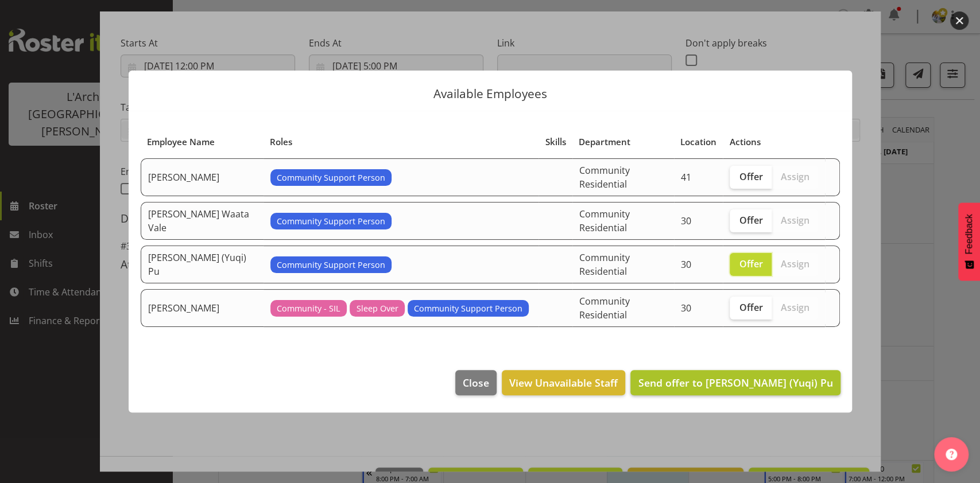  Describe the element at coordinates (376, 308) in the screenshot. I see `span: Sleep Over` at that location.